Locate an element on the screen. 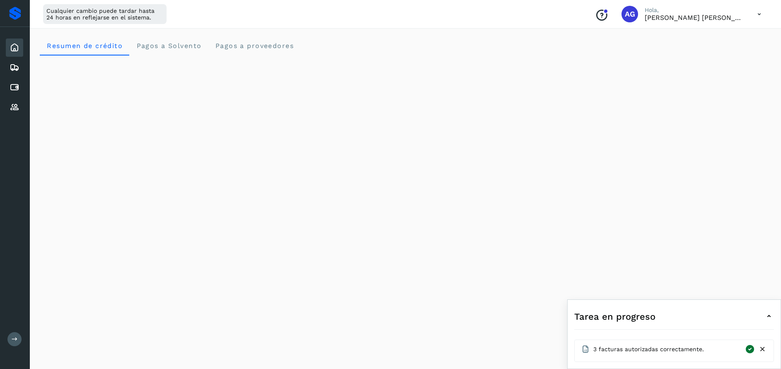  span: Pagos a proveedores is located at coordinates (254, 46).